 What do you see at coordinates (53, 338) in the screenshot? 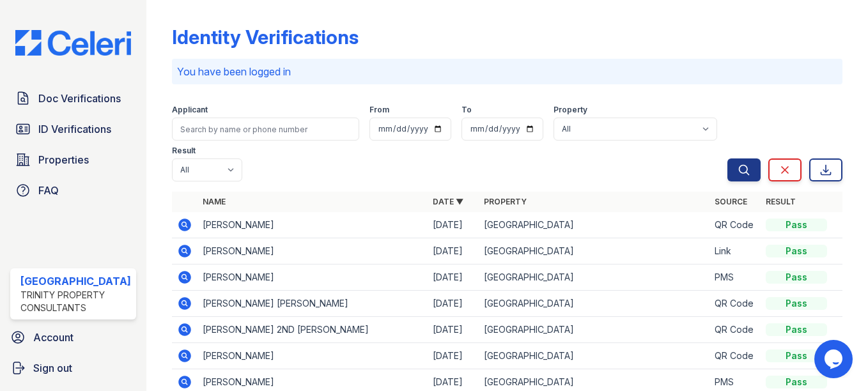
I see `span: Account` at bounding box center [53, 338].